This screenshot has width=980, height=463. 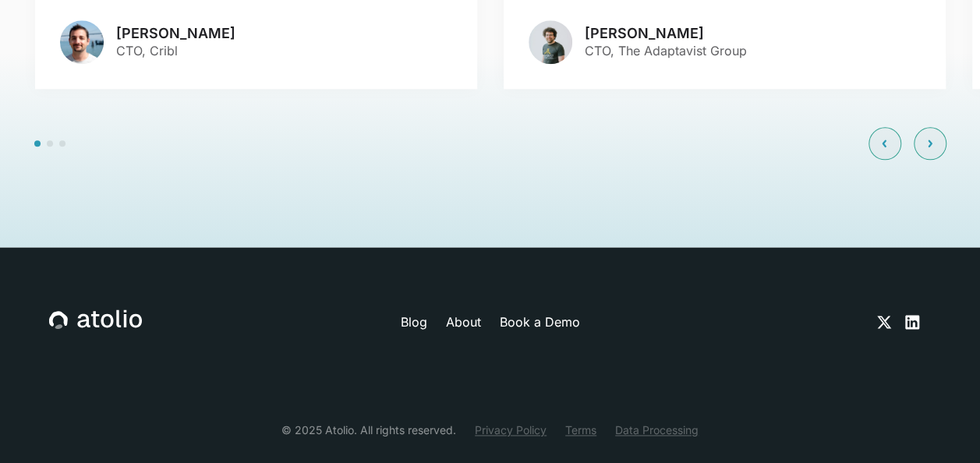 I want to click on a: Book a Demo, so click(x=539, y=322).